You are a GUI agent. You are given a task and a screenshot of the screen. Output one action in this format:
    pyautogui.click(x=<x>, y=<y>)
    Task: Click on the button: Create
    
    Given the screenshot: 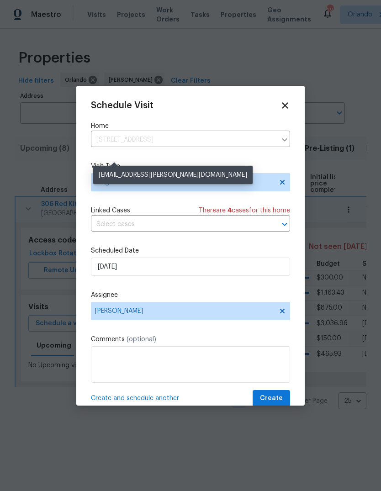 What is the action you would take?
    pyautogui.click(x=271, y=398)
    